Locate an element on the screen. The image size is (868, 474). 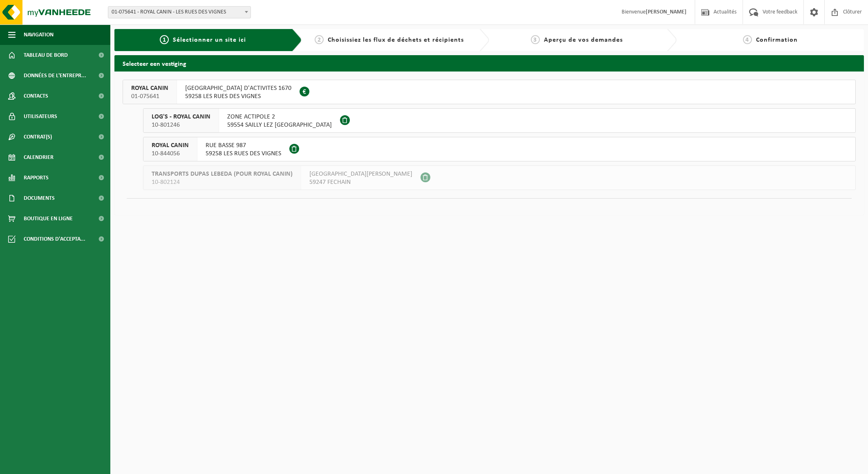
span: 1 is located at coordinates (164, 40).